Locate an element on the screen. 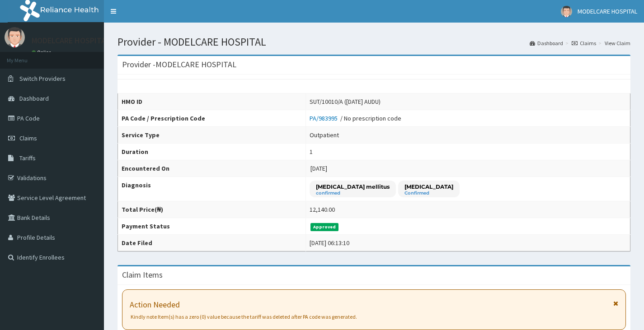 The image size is (644, 330). div: 1 is located at coordinates (311, 152).